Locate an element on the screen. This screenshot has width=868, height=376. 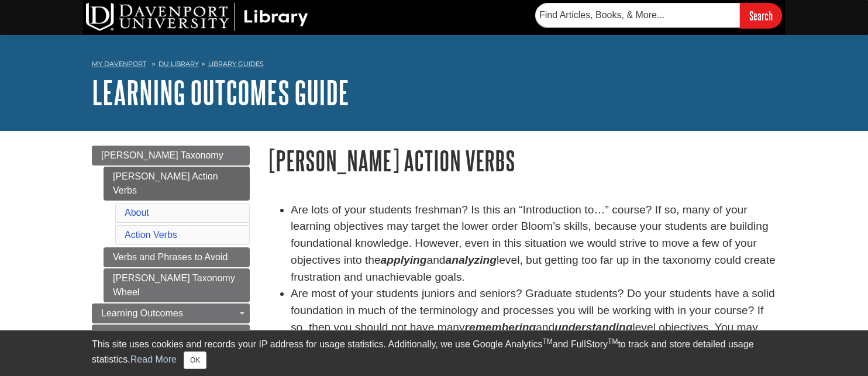
strong: applying is located at coordinates (403, 260).